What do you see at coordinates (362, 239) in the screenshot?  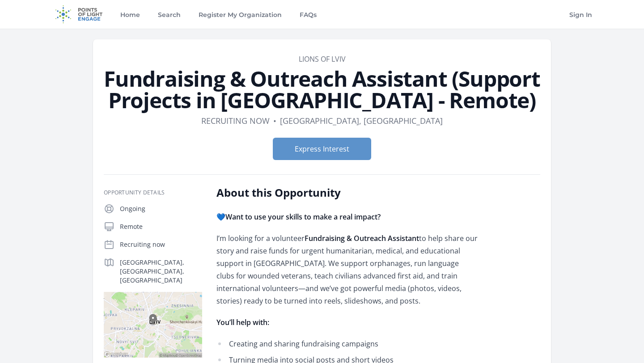 I see `strong: Fundraising & Outreach Assistant` at bounding box center [362, 239].